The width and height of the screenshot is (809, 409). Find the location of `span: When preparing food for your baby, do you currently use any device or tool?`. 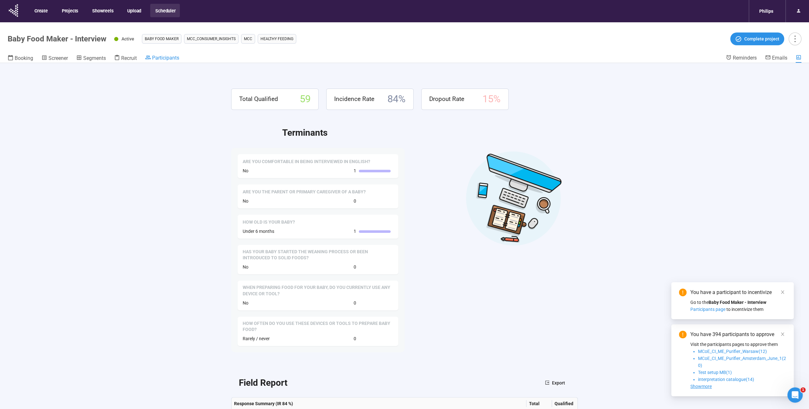

span: When preparing food for your baby, do you currently use any device or tool? is located at coordinates (318, 291).